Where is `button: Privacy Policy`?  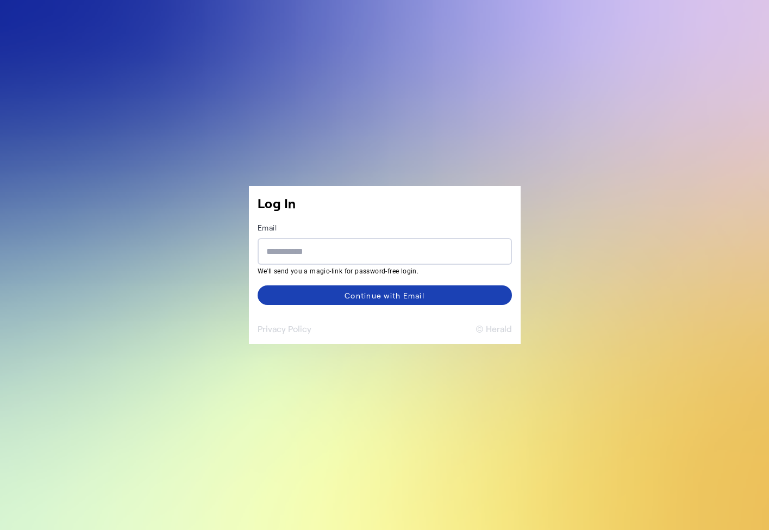
button: Privacy Policy is located at coordinates (284, 329).